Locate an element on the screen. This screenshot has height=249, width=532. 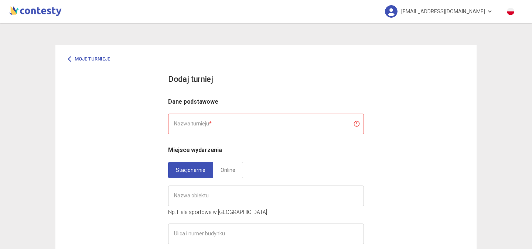
span: Miejsce wydarzenia is located at coordinates (195, 150).